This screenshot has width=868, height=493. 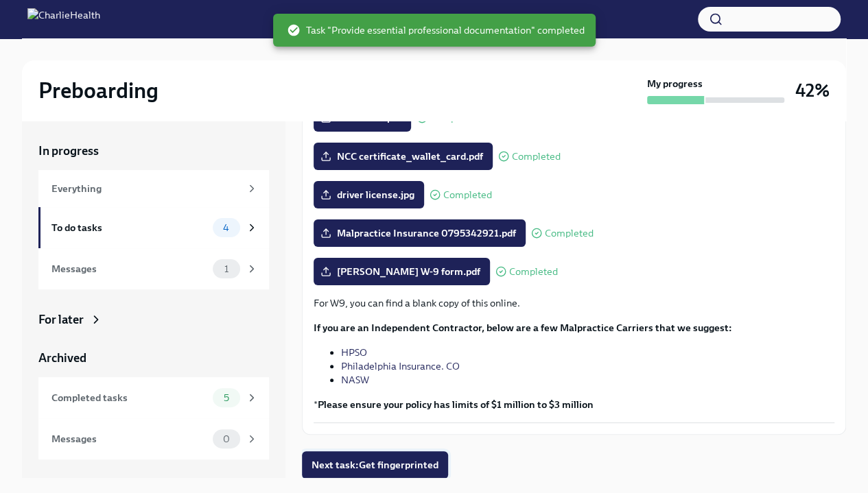 What do you see at coordinates (61, 320) in the screenshot?
I see `div: For later` at bounding box center [61, 320].